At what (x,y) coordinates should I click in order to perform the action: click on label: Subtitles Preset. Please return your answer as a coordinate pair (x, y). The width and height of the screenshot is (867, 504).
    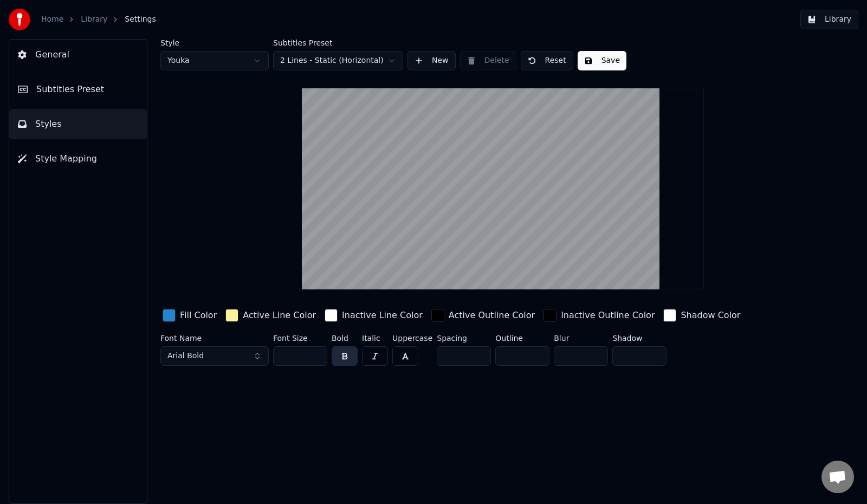
    Looking at the image, I should click on (338, 43).